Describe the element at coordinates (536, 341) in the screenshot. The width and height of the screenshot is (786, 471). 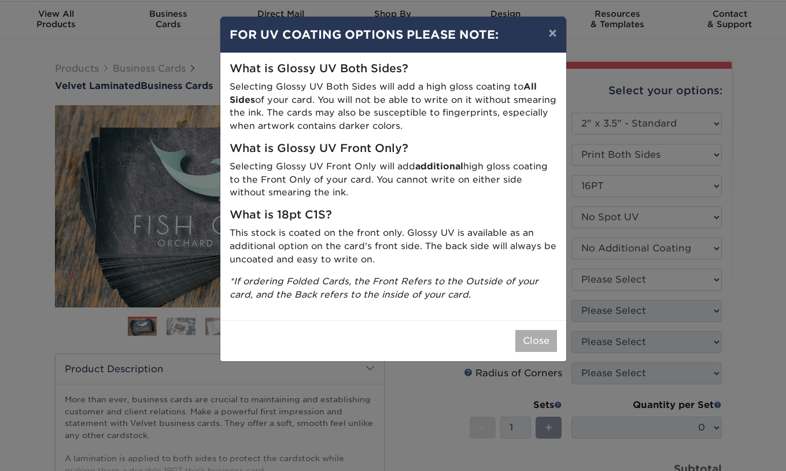
I see `button: Close` at that location.